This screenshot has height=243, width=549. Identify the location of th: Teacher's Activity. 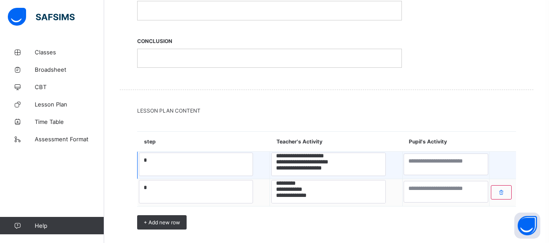
(336, 141).